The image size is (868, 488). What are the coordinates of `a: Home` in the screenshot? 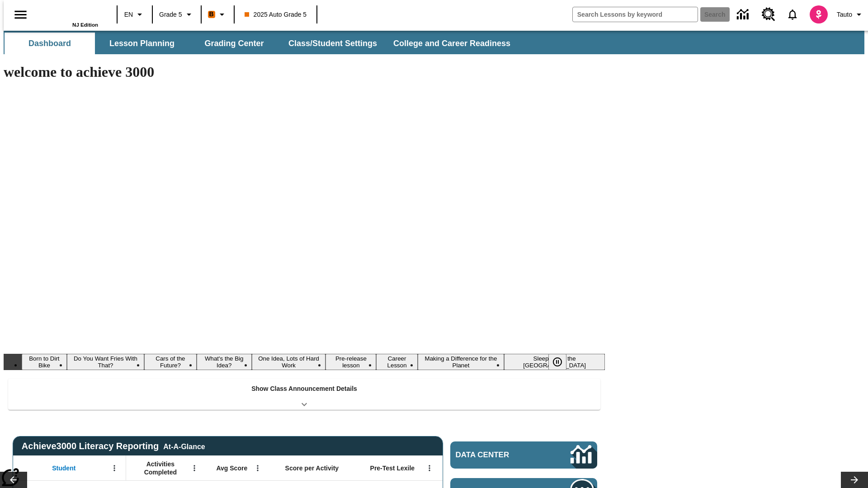 It's located at (69, 13).